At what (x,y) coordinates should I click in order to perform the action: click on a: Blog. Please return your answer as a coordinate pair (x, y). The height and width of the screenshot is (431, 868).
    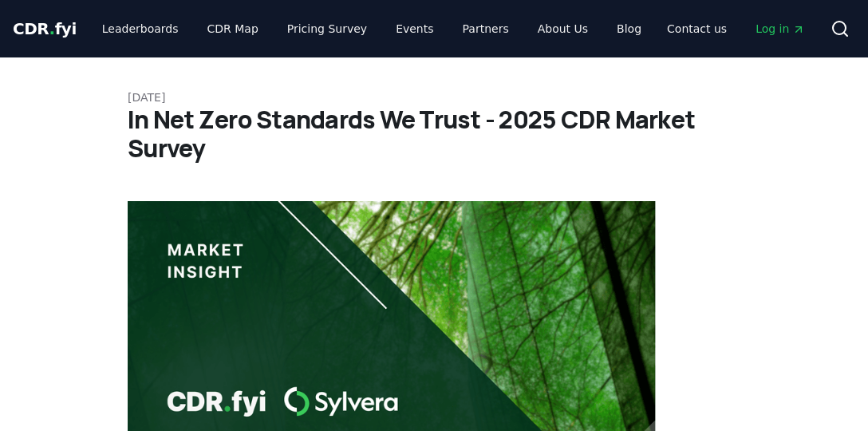
    Looking at the image, I should click on (629, 29).